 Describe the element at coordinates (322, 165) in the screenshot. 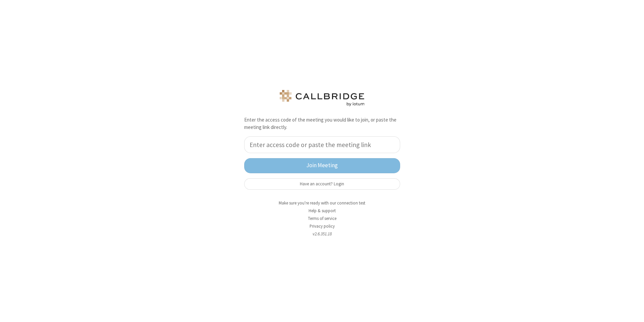

I see `button: Join Meeting` at that location.